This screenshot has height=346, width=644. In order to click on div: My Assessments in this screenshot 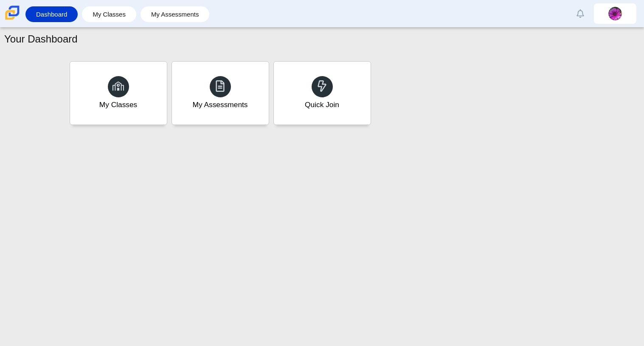, I will do `click(220, 105)`.